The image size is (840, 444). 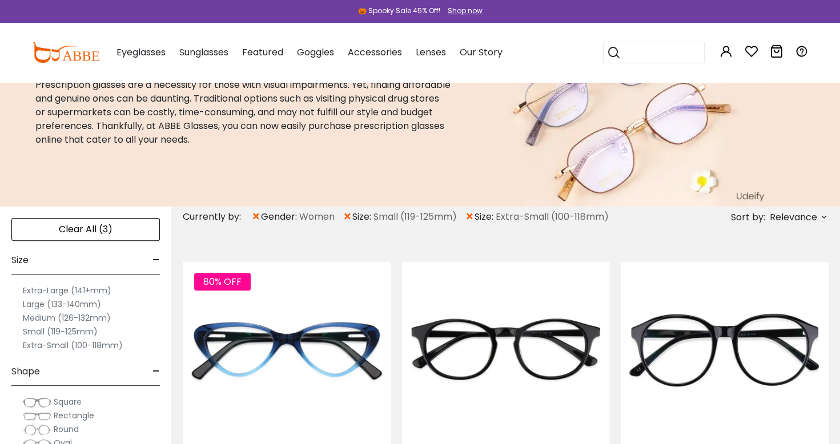 What do you see at coordinates (62, 304) in the screenshot?
I see `label: Large (133-140mm)` at bounding box center [62, 304].